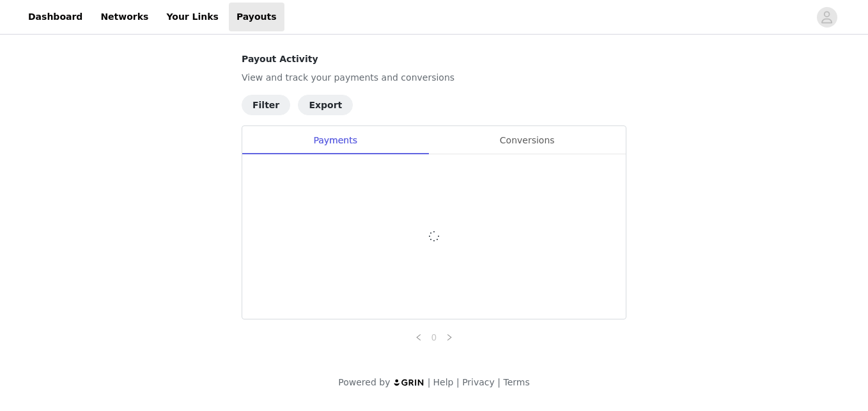 This screenshot has width=868, height=411. I want to click on div: Conversions, so click(526, 140).